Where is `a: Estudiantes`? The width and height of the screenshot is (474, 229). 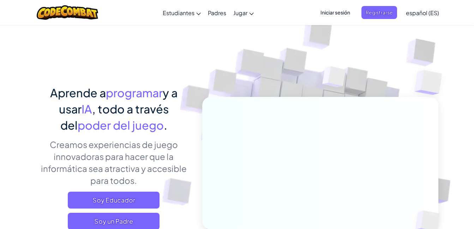
a: Estudiantes is located at coordinates (182, 13).